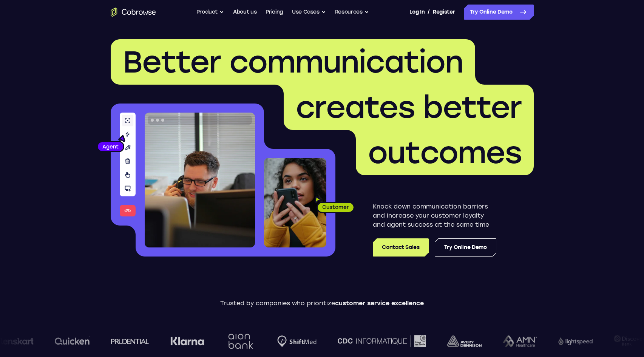  Describe the element at coordinates (457, 341) in the screenshot. I see `img: avery-dennison` at that location.